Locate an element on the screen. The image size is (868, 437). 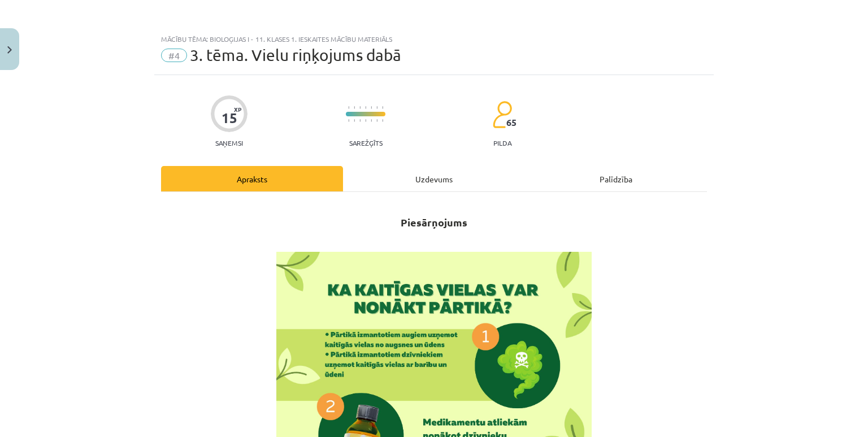
div: Palīdzība is located at coordinates (616, 178).